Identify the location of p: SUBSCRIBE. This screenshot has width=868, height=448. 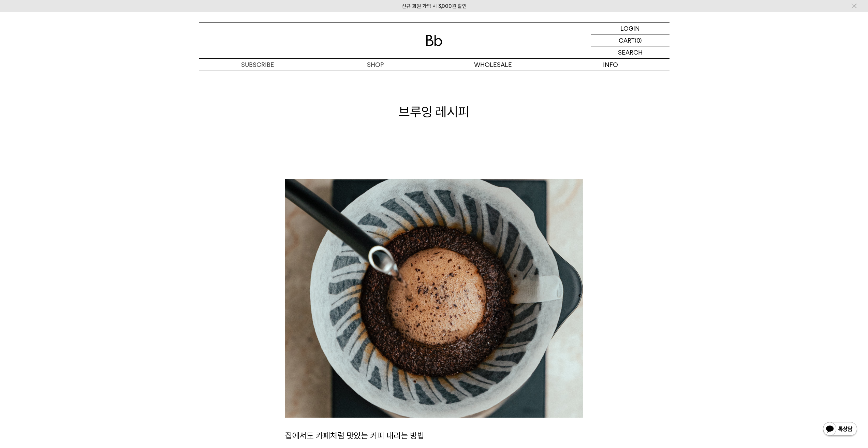
(258, 65).